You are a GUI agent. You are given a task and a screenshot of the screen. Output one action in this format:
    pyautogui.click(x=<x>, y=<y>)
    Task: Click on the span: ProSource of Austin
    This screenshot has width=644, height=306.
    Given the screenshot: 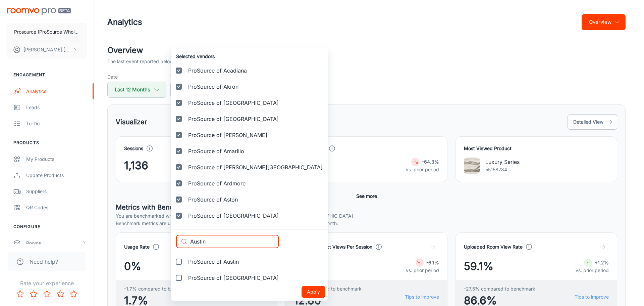 What is the action you would take?
    pyautogui.click(x=213, y=262)
    